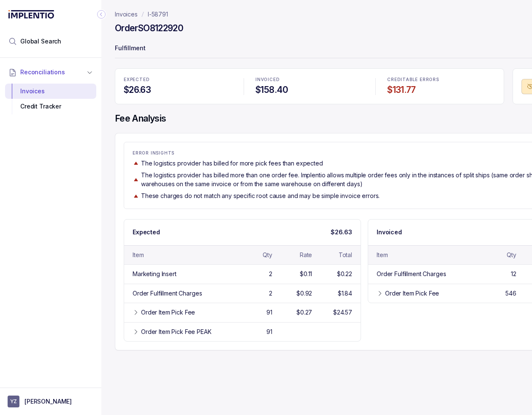  I want to click on p: EXPECTED, so click(178, 80).